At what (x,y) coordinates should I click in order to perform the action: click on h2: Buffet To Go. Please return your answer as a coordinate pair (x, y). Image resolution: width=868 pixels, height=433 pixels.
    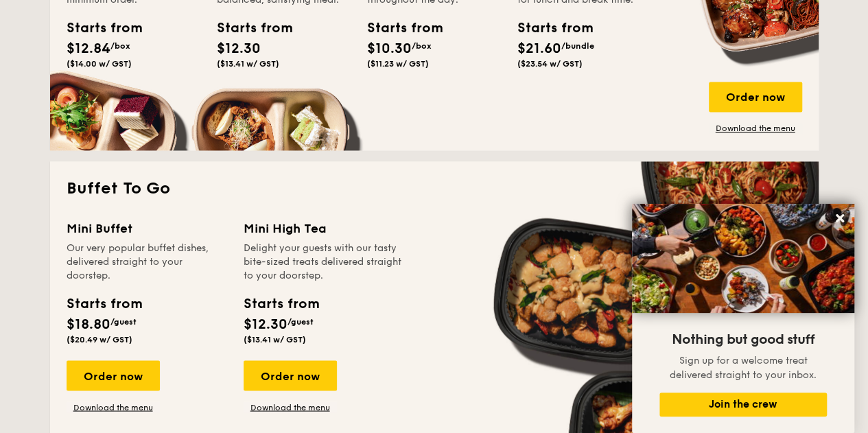
    Looking at the image, I should click on (434, 189).